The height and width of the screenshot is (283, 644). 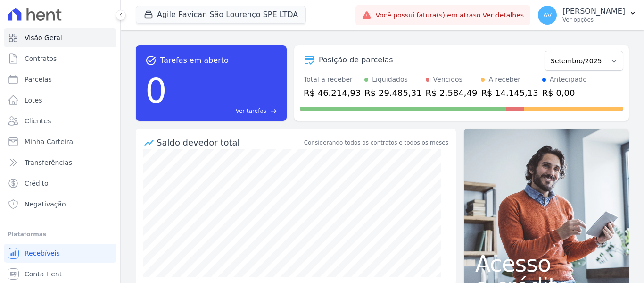 What do you see at coordinates (547, 264) in the screenshot?
I see `span: Acesso` at bounding box center [547, 264].